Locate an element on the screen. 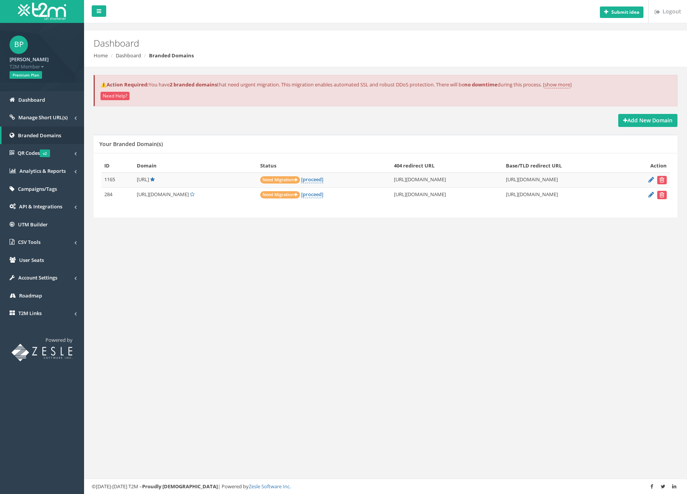 The image size is (687, 494). th: ID is located at coordinates (117, 165).